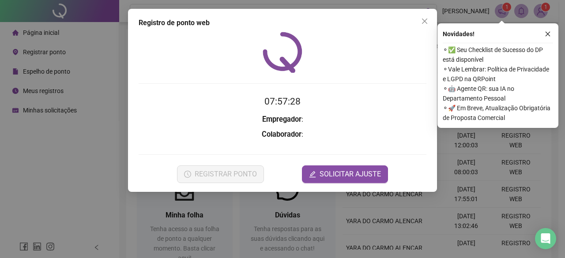 The width and height of the screenshot is (565, 258). What do you see at coordinates (282, 23) in the screenshot?
I see `div: Registro de ponto web` at bounding box center [282, 23].